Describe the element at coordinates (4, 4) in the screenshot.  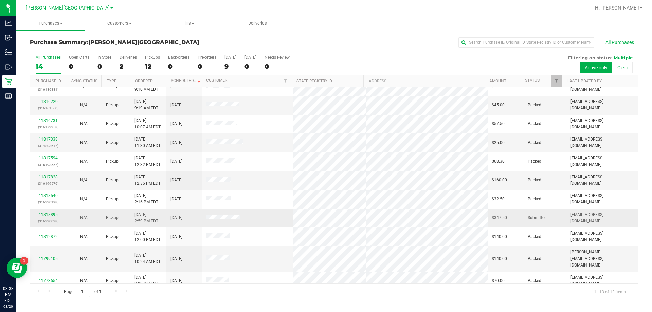
I see `span: 1` at that location.